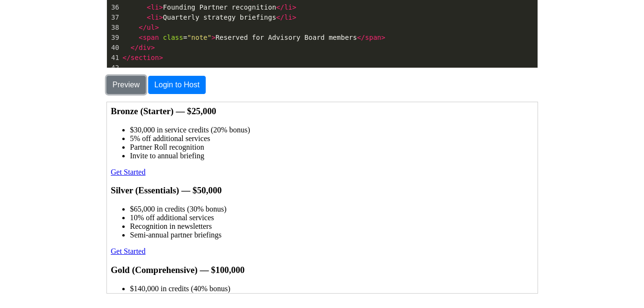 Image resolution: width=644 pixels, height=308 pixels. What do you see at coordinates (225, 133) in the screenshot?
I see `li: Semi-annual partner briefings` at bounding box center [225, 133].